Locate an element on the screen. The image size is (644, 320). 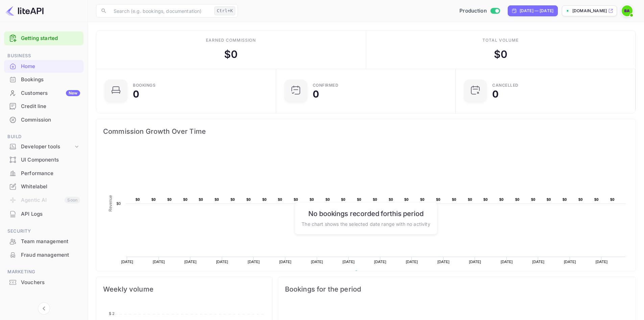
a: Fraud management is located at coordinates (44, 255).